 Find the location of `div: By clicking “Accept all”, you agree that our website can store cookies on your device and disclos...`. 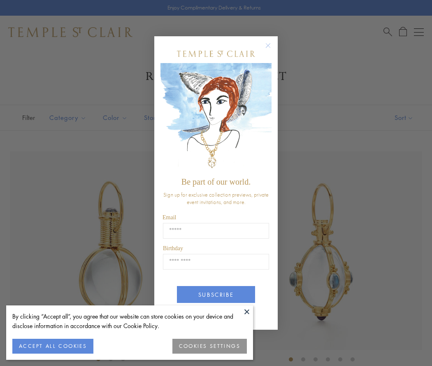

div: By clicking “Accept all”, you agree that our website can store cookies on your device and disclos... is located at coordinates (130, 321).